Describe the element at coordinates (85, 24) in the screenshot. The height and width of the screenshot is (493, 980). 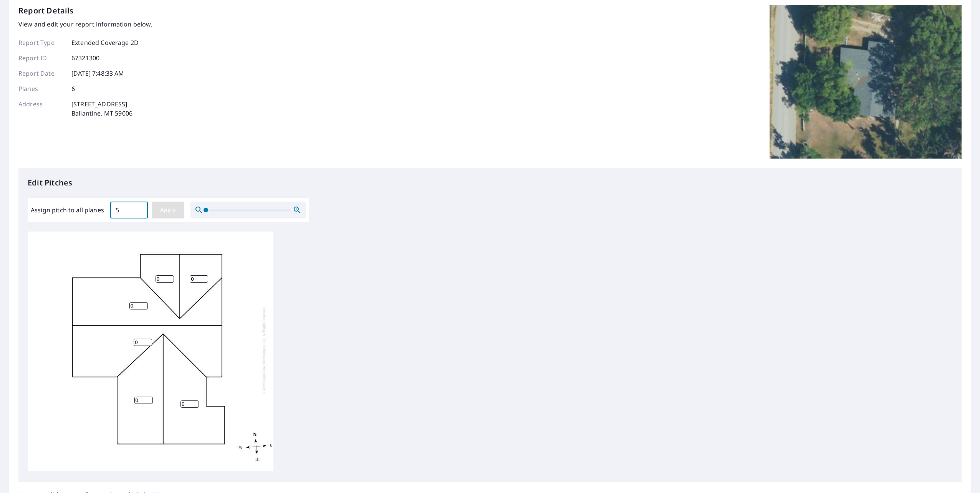
I see `p: View and edit your report information below.` at that location.